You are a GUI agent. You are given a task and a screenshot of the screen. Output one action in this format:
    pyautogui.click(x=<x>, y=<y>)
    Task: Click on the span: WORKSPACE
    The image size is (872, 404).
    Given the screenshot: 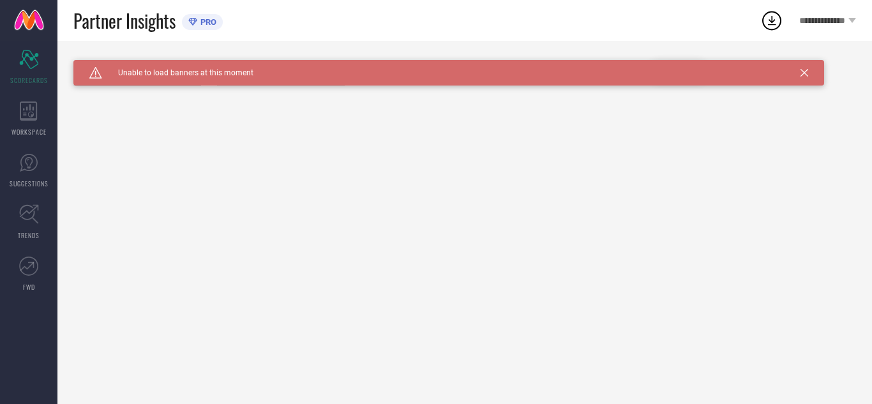 What is the action you would take?
    pyautogui.click(x=29, y=131)
    